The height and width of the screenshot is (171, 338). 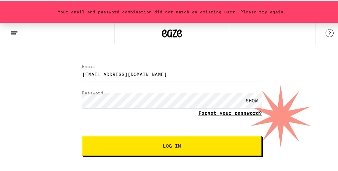 I want to click on span: Hi. Need any help?, so click(x=26, y=7).